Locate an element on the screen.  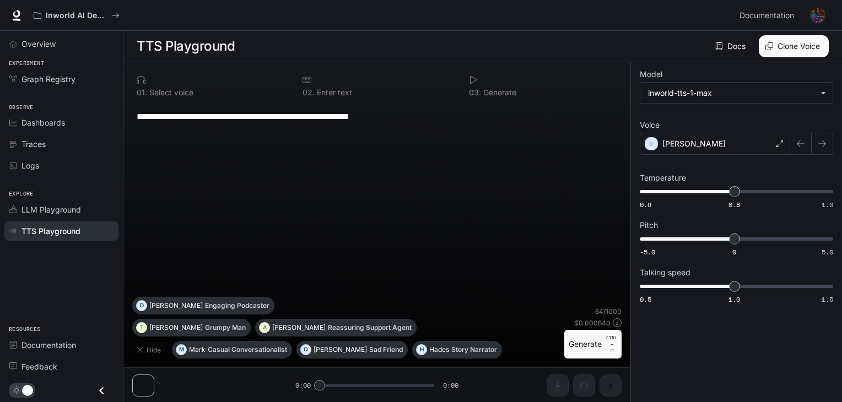
span: Graph Registry is located at coordinates (49, 79).